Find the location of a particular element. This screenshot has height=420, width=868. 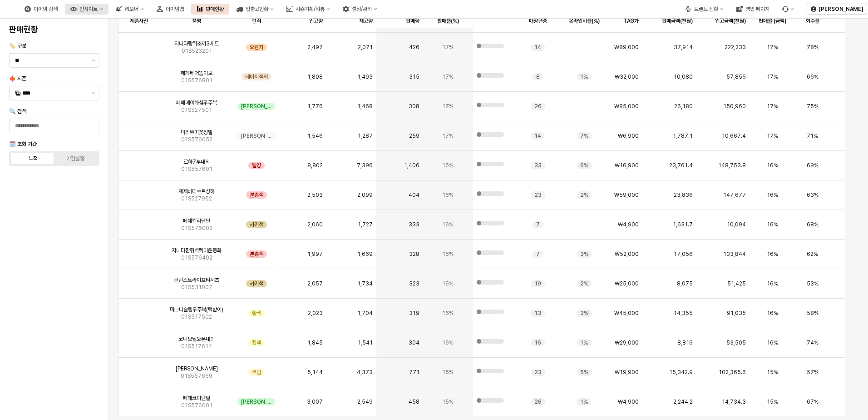

div: 리오더 is located at coordinates (131, 9).